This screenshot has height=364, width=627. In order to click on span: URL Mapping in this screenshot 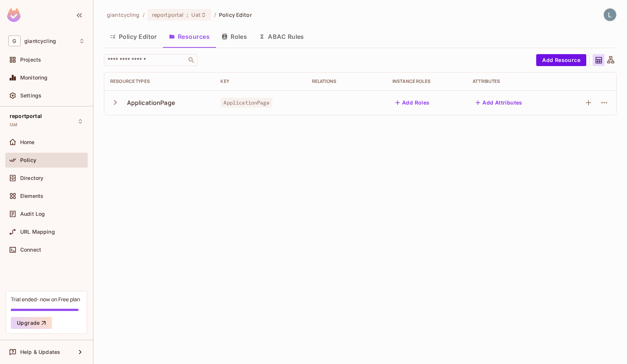, I will do `click(38, 232)`.